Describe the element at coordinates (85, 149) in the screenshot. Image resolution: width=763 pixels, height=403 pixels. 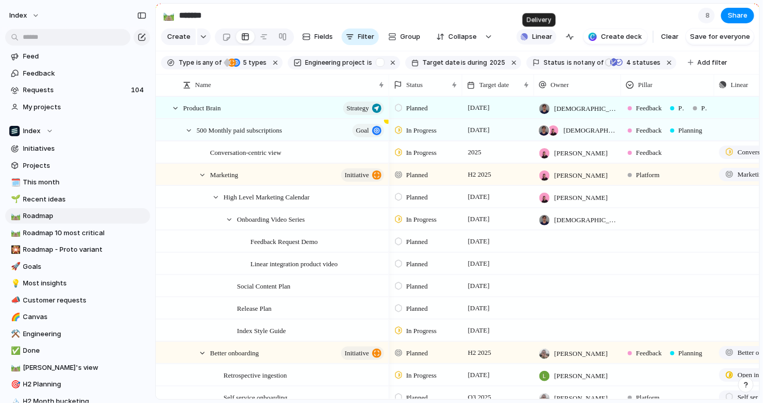
I see `span: Initiatives` at that location.